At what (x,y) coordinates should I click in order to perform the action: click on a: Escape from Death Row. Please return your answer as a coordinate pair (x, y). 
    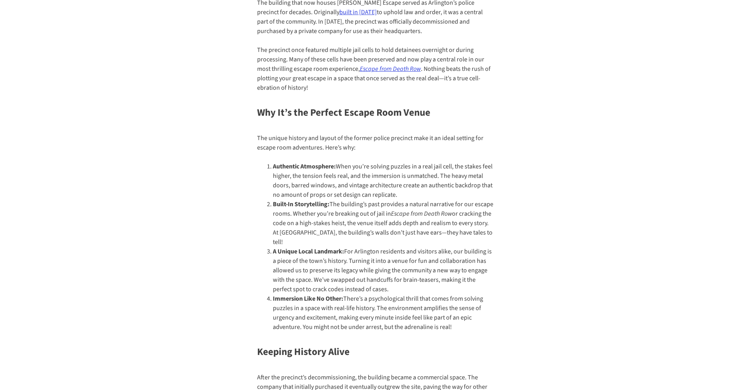
    Looking at the image, I should click on (390, 69).